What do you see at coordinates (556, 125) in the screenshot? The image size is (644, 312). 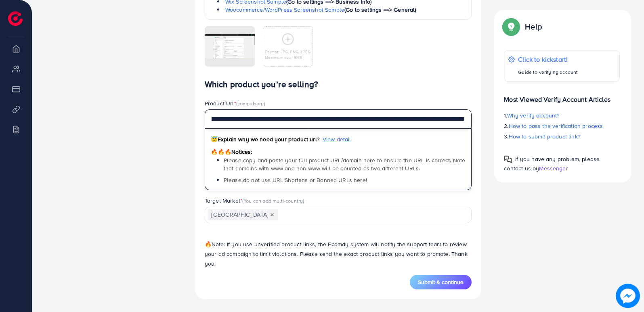 I see `span: How to pass the verification process` at bounding box center [556, 125].